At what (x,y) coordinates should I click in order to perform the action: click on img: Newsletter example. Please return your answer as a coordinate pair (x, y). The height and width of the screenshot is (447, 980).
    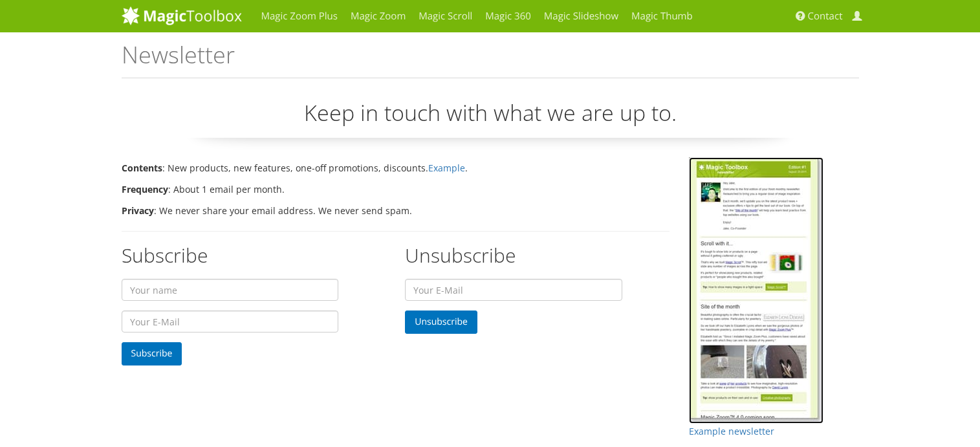
    Looking at the image, I should click on (756, 291).